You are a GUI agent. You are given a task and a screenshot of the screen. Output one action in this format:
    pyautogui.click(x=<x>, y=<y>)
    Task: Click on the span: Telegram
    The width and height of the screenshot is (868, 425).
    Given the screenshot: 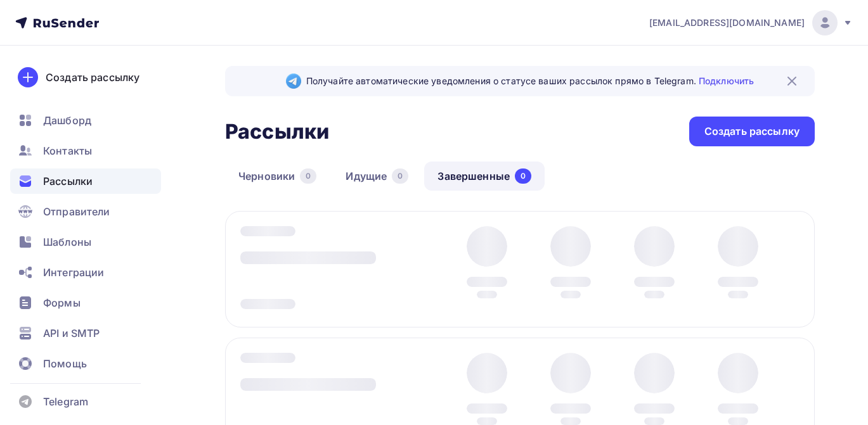 What is the action you would take?
    pyautogui.click(x=65, y=401)
    